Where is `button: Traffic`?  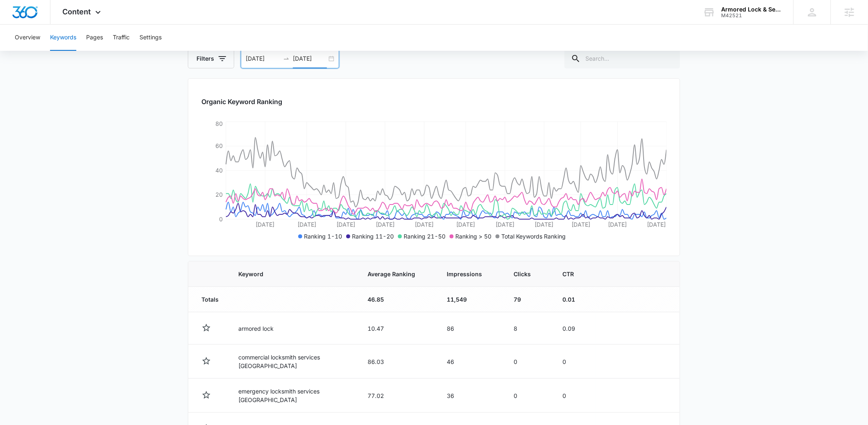 button: Traffic is located at coordinates (121, 37).